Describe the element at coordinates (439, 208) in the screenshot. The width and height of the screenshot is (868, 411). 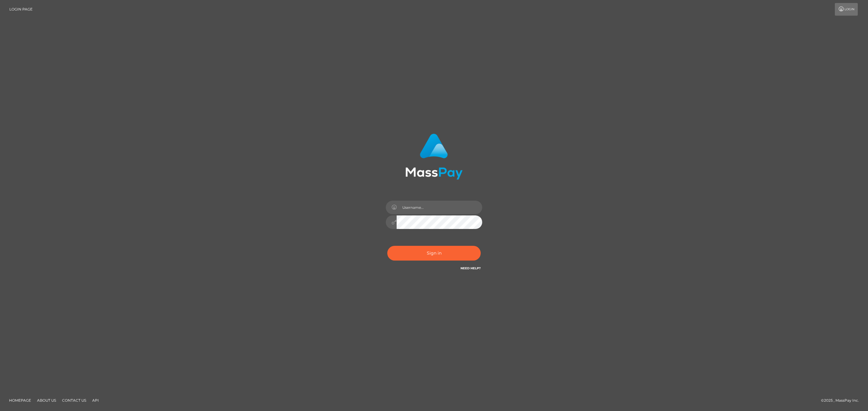
I see `input: Username...` at that location.